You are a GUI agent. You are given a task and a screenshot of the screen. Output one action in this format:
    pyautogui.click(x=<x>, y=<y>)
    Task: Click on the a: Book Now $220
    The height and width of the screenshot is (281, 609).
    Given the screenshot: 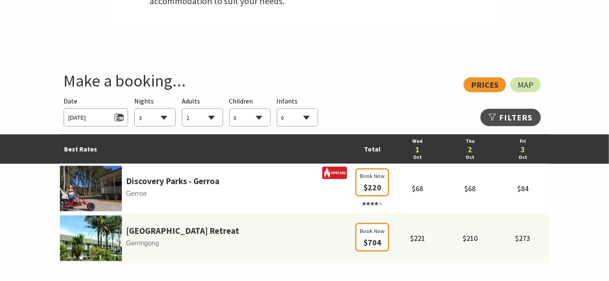 What is the action you would take?
    pyautogui.click(x=372, y=196)
    